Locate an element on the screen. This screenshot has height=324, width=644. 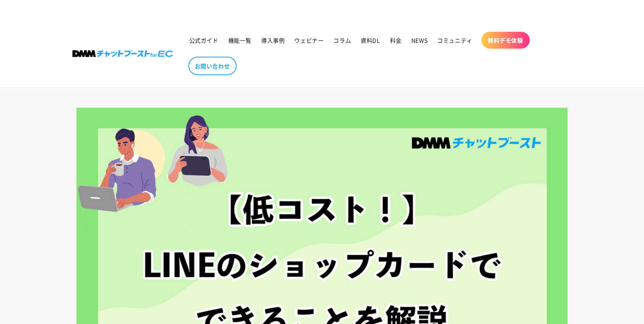
span: 資料DL is located at coordinates (370, 40).